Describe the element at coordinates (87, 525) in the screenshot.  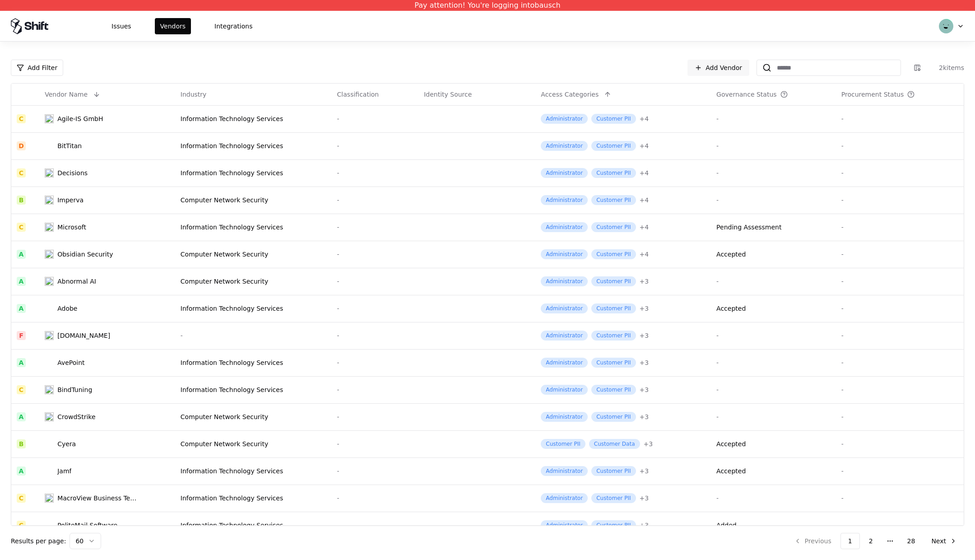
I see `div: PoliteMail Software` at that location.